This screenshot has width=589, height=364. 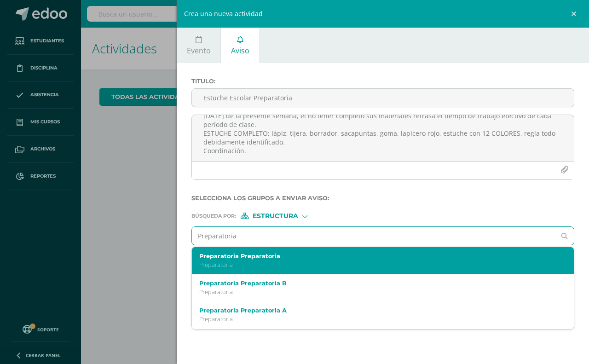 What do you see at coordinates (383, 138) in the screenshot?
I see `textarea: Buen día: por este medio les solicito revisar y completar el estuche escolar de su hijo @ a más t...` at bounding box center [383, 138].